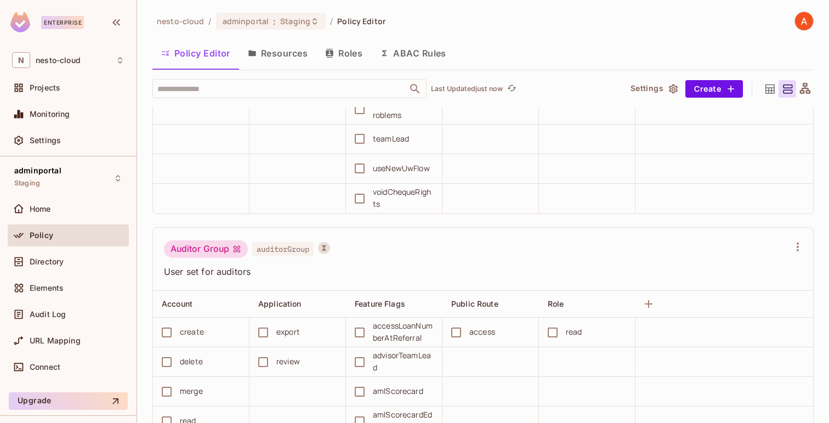 The width and height of the screenshot is (829, 423). I want to click on span: Feature Flags, so click(380, 303).